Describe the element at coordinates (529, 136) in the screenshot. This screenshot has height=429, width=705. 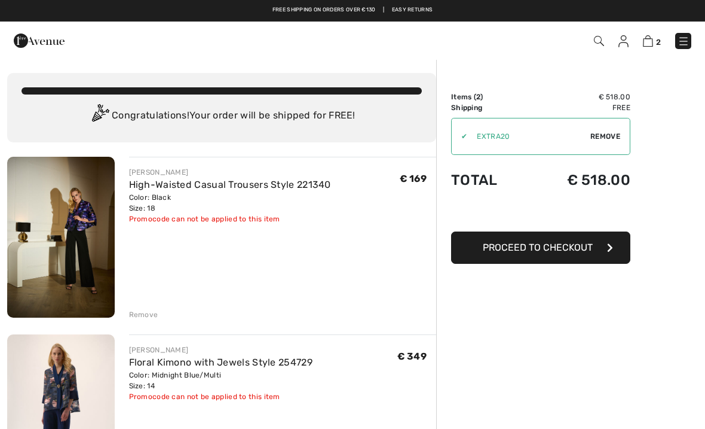
I see `input: Promo code` at that location.